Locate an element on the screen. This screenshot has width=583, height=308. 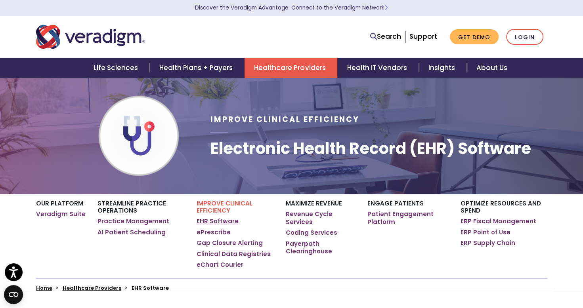
a: eChart Courier is located at coordinates (220, 265).